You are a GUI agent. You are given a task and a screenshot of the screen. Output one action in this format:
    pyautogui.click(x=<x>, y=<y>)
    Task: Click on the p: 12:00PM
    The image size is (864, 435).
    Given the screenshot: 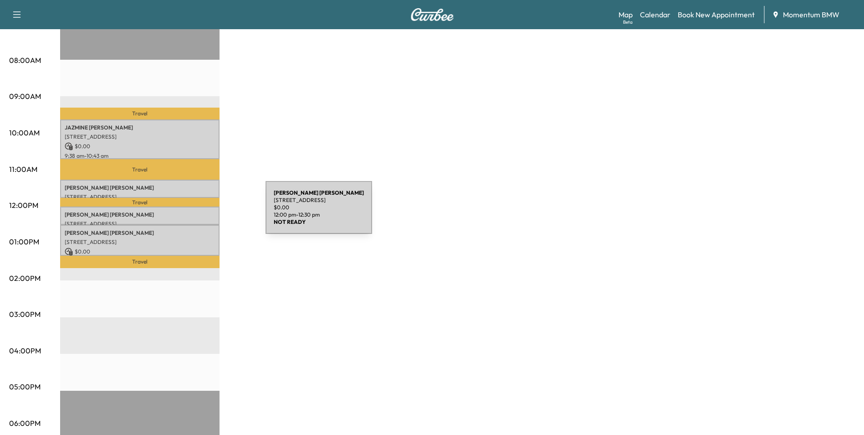 What is the action you would take?
    pyautogui.click(x=24, y=205)
    